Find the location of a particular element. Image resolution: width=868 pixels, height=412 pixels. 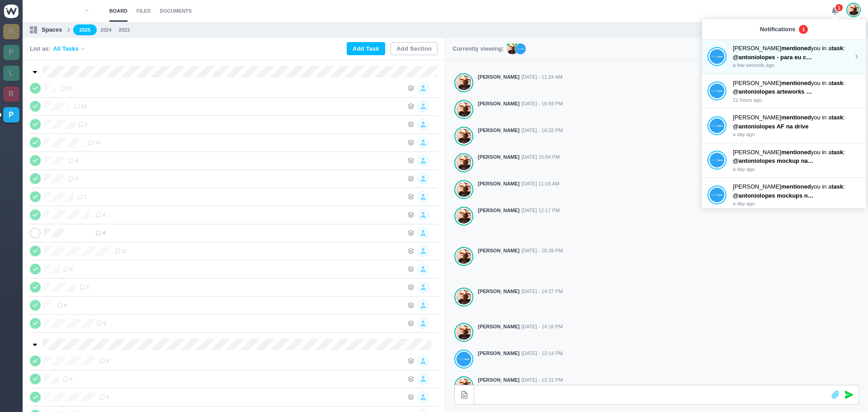

a: 2023 is located at coordinates (124, 29).